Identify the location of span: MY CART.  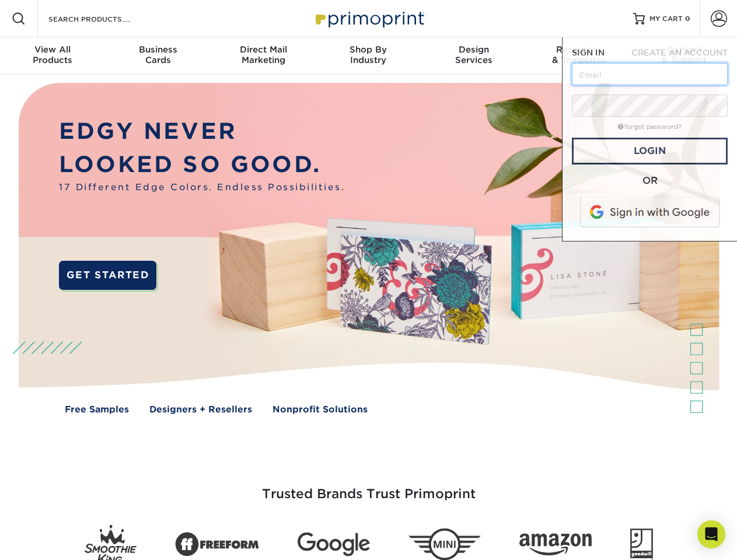
(666, 19).